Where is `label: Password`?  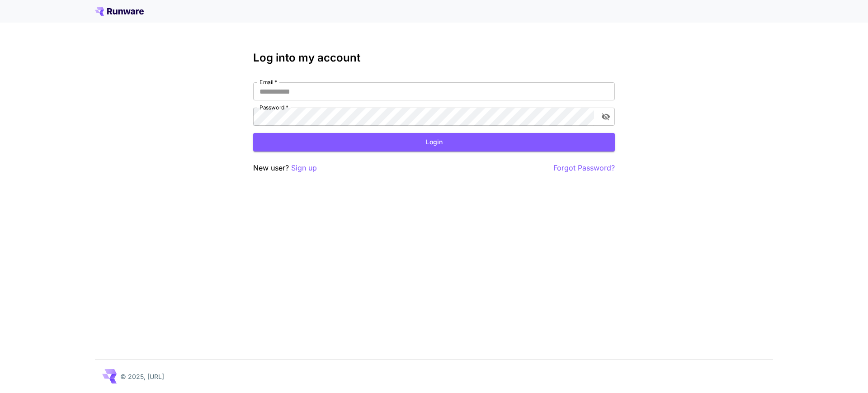 label: Password is located at coordinates (274, 107).